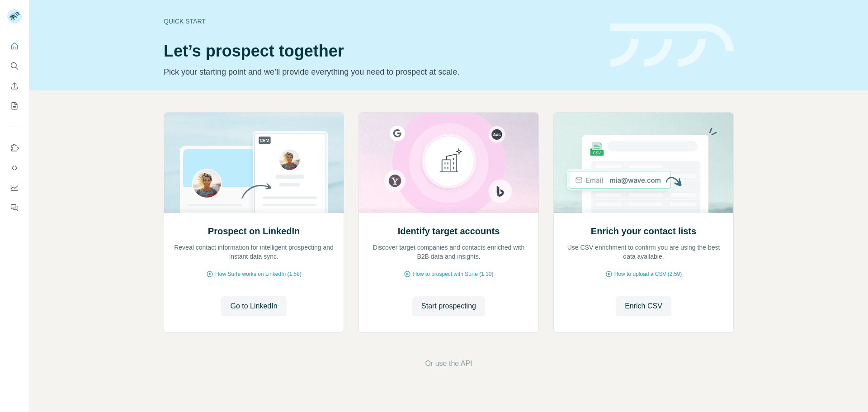  Describe the element at coordinates (449, 231) in the screenshot. I see `h2: Identify target accounts` at that location.